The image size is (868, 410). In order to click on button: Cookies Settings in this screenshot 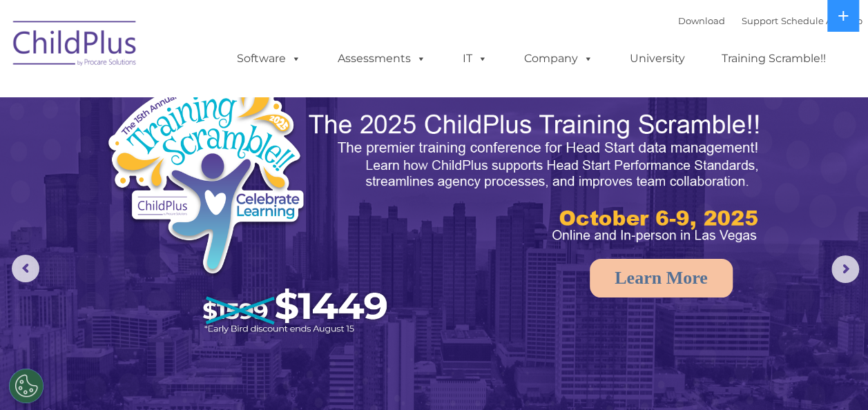, I will do `click(26, 386)`.